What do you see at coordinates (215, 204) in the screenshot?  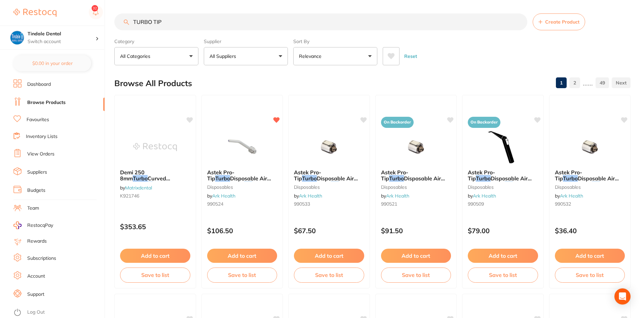 I see `span: 990524` at bounding box center [215, 204].